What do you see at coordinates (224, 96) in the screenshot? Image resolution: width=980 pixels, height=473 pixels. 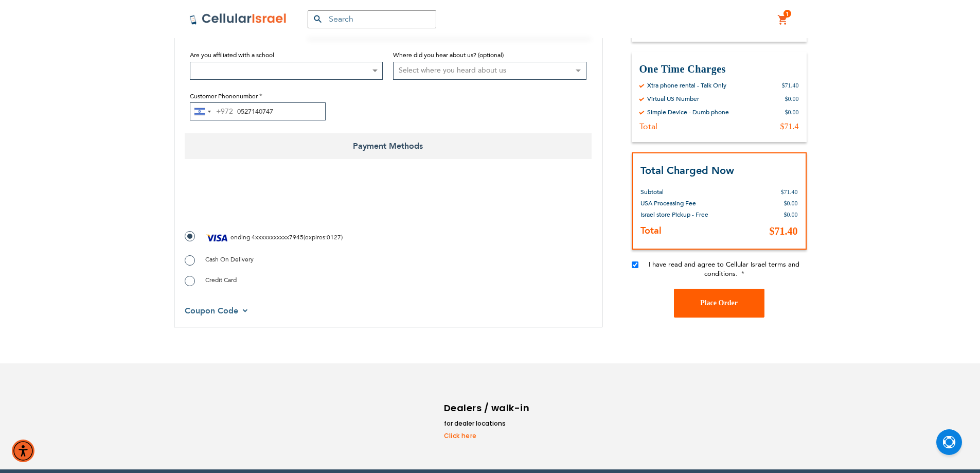 I see `span: Customer Phonenumber` at bounding box center [224, 96].